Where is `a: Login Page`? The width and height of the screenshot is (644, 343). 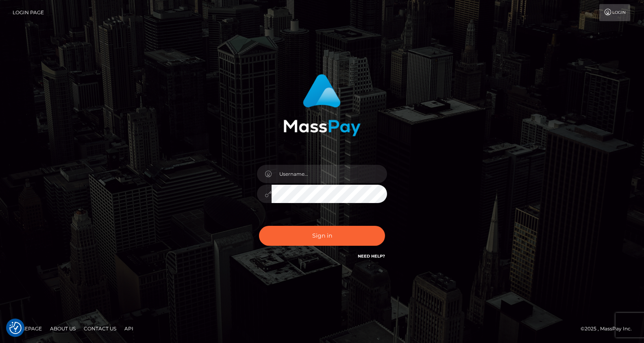 a: Login Page is located at coordinates (28, 12).